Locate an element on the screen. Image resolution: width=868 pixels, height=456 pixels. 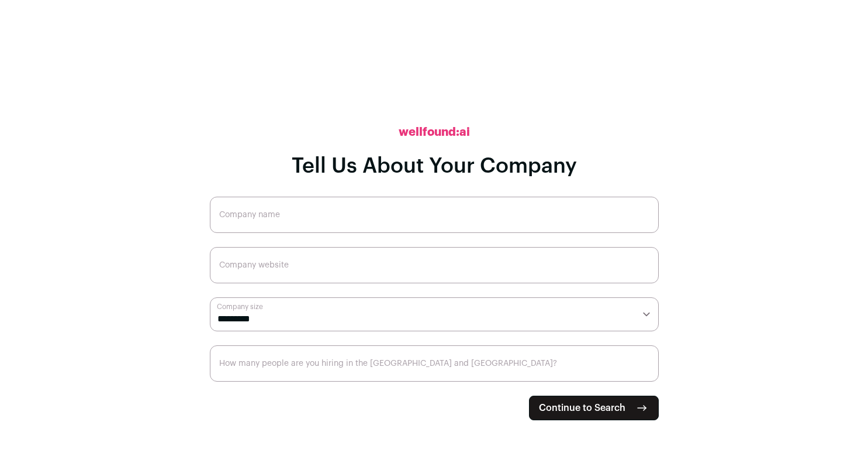
h1: Tell Us About Your Company is located at coordinates (434, 166).